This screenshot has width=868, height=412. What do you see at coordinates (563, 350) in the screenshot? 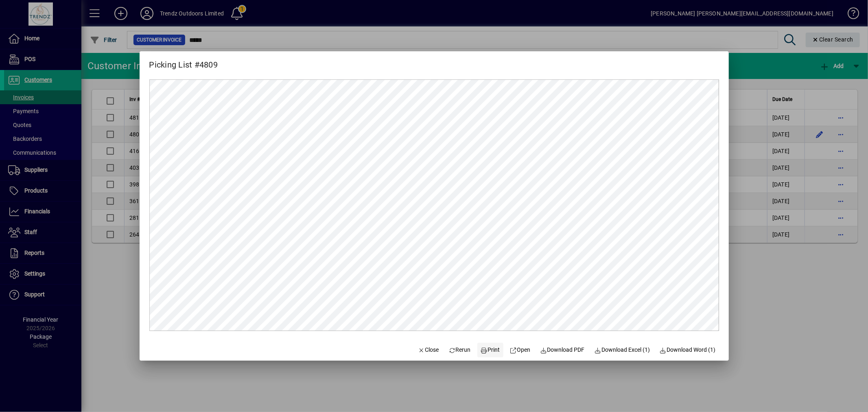
I see `span: Download PDF` at bounding box center [563, 350].